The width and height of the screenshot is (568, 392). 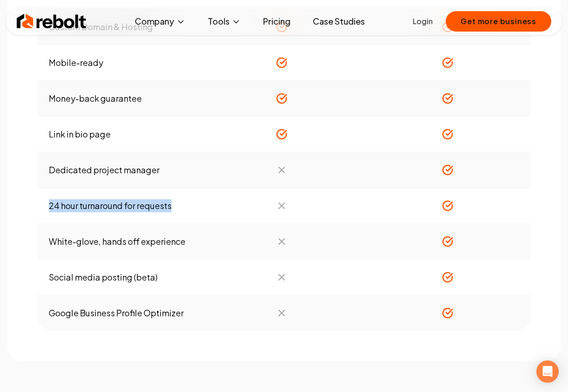 I want to click on button: Get more business, so click(x=498, y=21).